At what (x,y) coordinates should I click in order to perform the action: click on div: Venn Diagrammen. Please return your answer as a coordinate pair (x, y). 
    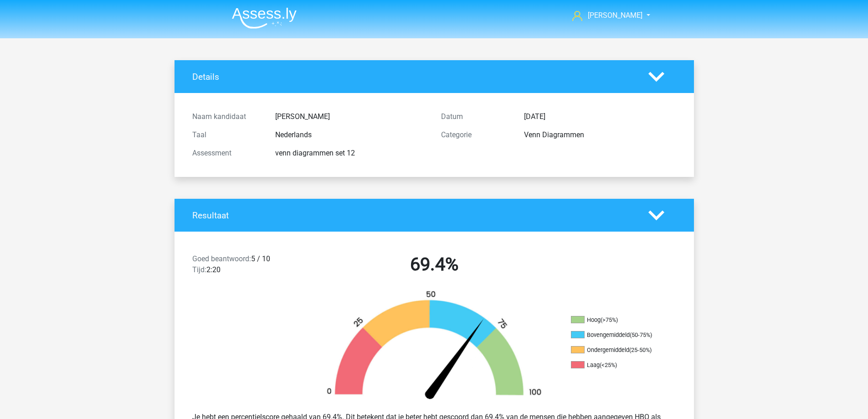
    Looking at the image, I should click on (600, 135).